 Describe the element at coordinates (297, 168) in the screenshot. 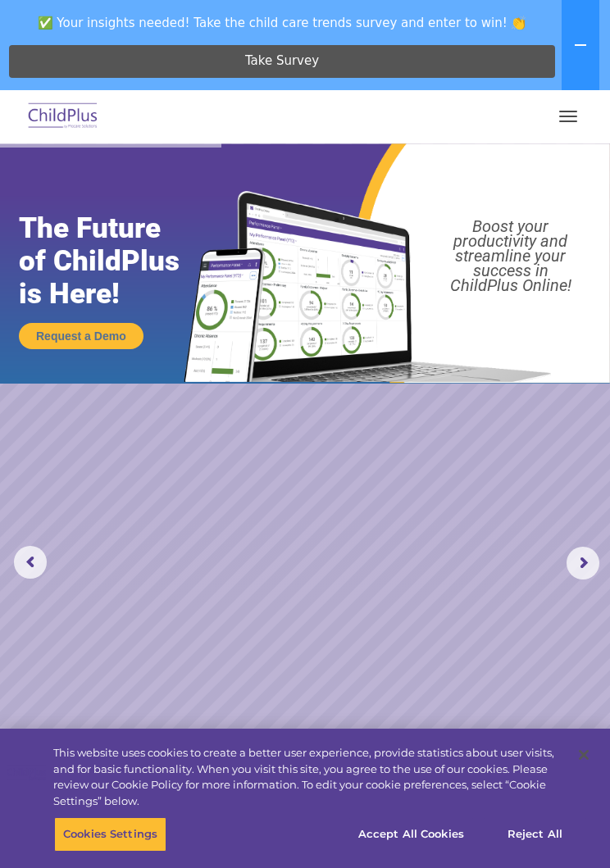

I see `span: Phone number` at that location.